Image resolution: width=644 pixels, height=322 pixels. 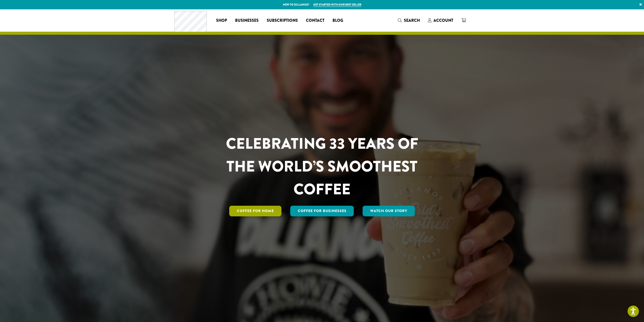 What do you see at coordinates (389, 211) in the screenshot?
I see `a: Watch Our Story` at bounding box center [389, 211].